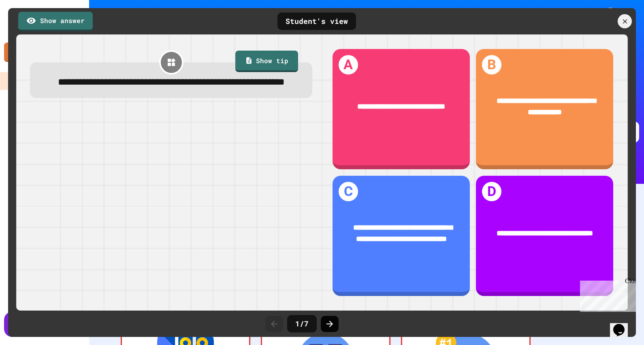 The image size is (644, 345). I want to click on h1: B, so click(492, 65).